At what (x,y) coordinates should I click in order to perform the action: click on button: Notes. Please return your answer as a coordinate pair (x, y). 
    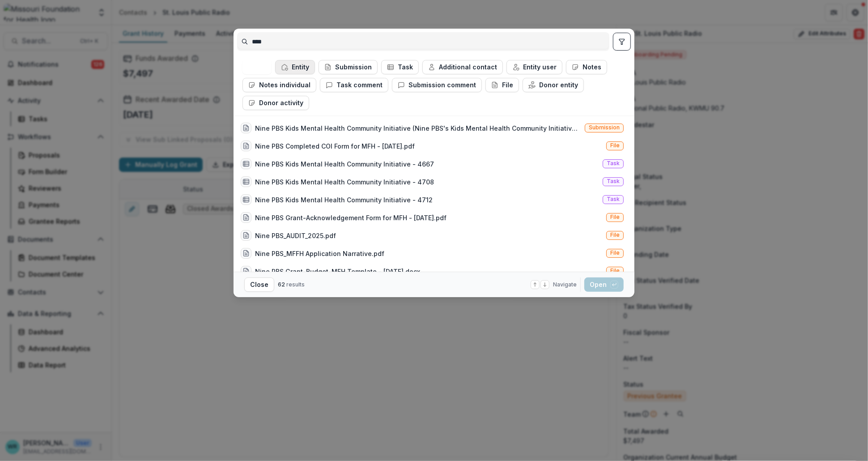
    Looking at the image, I should click on (587, 68).